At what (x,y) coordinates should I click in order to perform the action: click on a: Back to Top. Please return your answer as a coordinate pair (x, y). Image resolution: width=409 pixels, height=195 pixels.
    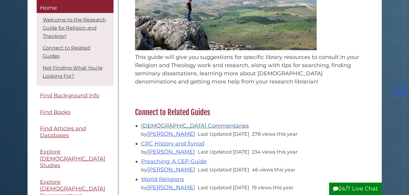
    Looking at the image, I should click on (400, 90).